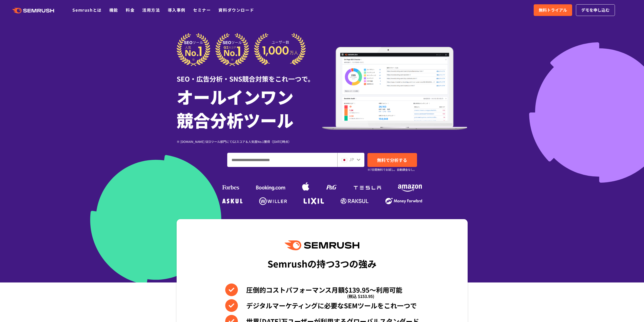  What do you see at coordinates (352, 159) in the screenshot?
I see `span: JP` at bounding box center [352, 159].